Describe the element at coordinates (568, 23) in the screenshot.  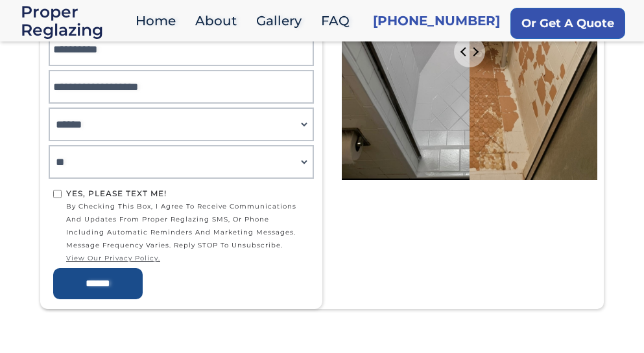
I see `a: Or Get A Quote` at that location.